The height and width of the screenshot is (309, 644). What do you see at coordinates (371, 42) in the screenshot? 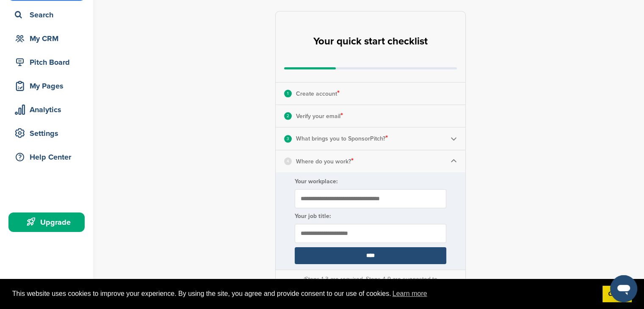
I see `h2: Your quick start checklist` at bounding box center [371, 42].